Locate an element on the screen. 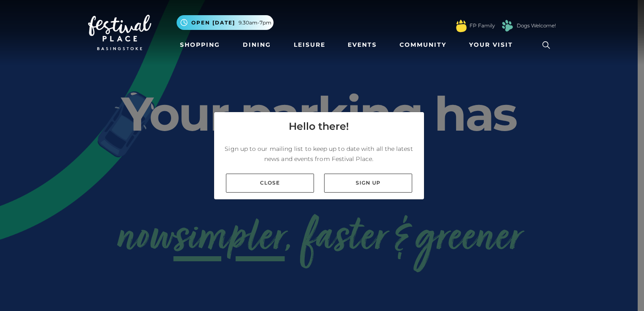 This screenshot has width=644, height=311. img: Festival Place Logo is located at coordinates (120, 33).